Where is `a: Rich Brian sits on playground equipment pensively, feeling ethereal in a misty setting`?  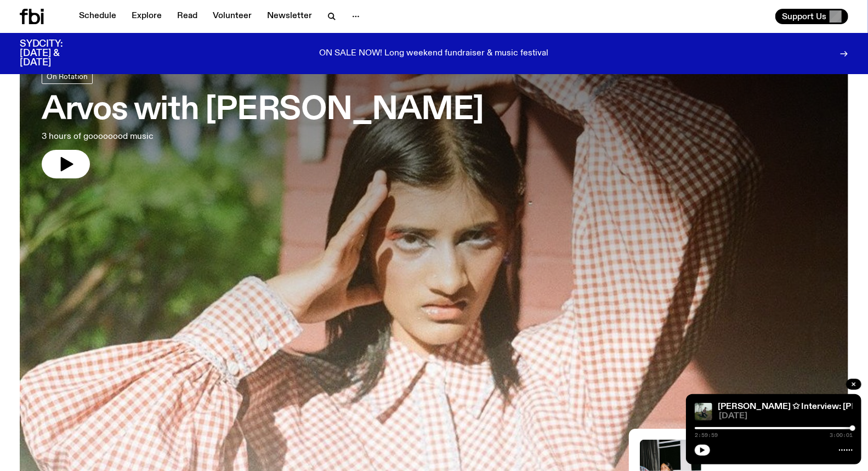
a: Rich Brian sits on playground equipment pensively, feeling ethereal in a misty setting is located at coordinates (704, 411).